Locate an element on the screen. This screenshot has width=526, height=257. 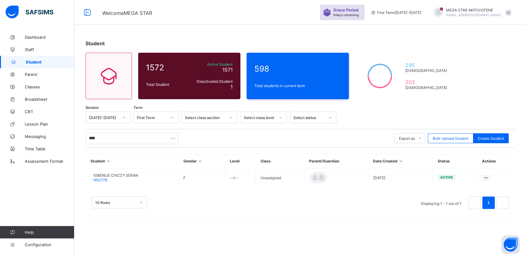
li: Displaying 1 - 1 out of 1 is located at coordinates (441, 203).